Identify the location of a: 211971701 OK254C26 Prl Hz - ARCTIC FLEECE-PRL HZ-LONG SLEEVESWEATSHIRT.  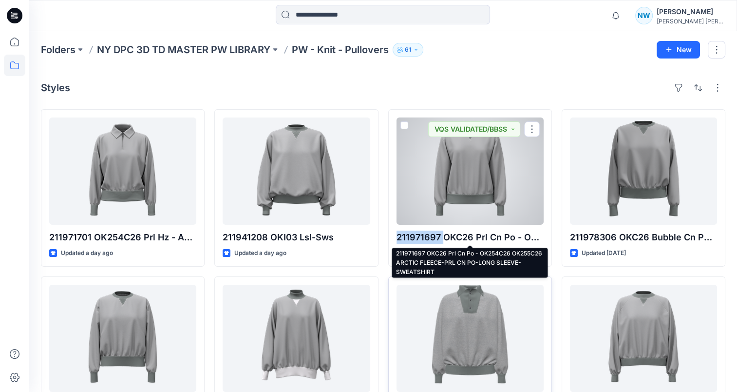
(123, 171).